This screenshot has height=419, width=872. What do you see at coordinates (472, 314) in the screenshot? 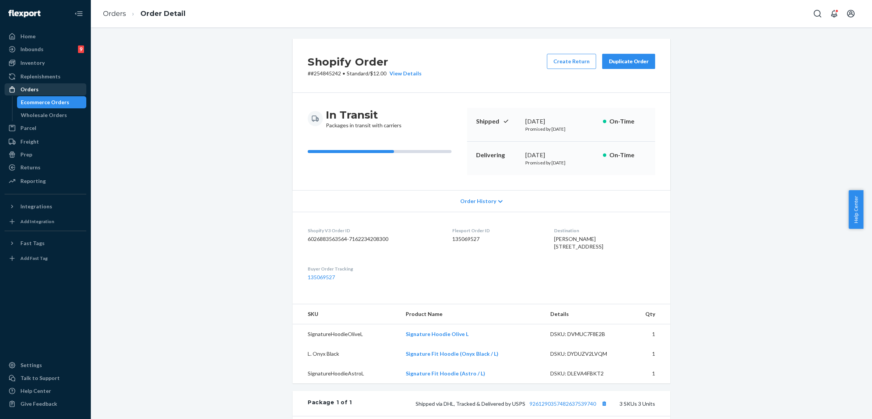
I see `th: Product Name` at bounding box center [472, 314].